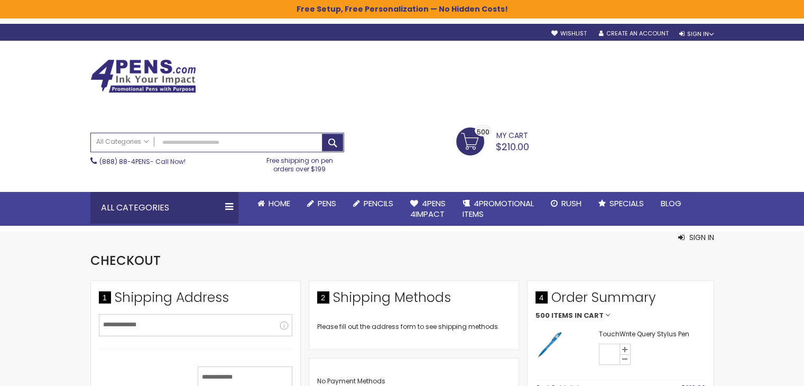 This screenshot has height=386, width=804. What do you see at coordinates (671, 203) in the screenshot?
I see `a: Blog` at bounding box center [671, 203].